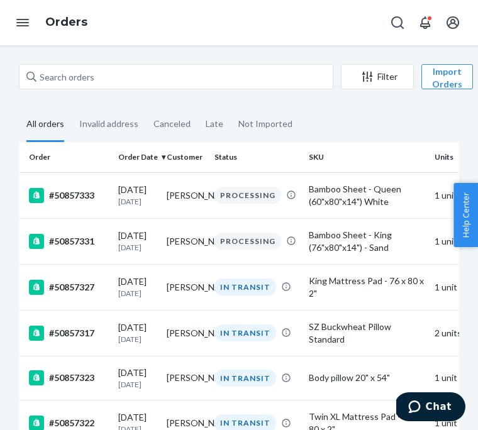 This screenshot has height=430, width=478. Describe the element at coordinates (109, 124) in the screenshot. I see `div: Invalid address` at that location.